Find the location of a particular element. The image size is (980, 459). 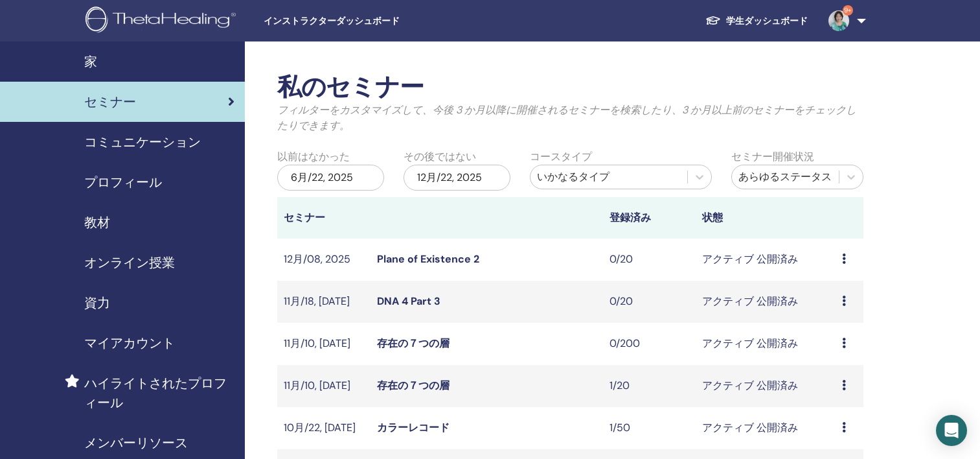

label: セミナー開催状況 is located at coordinates (773, 157).